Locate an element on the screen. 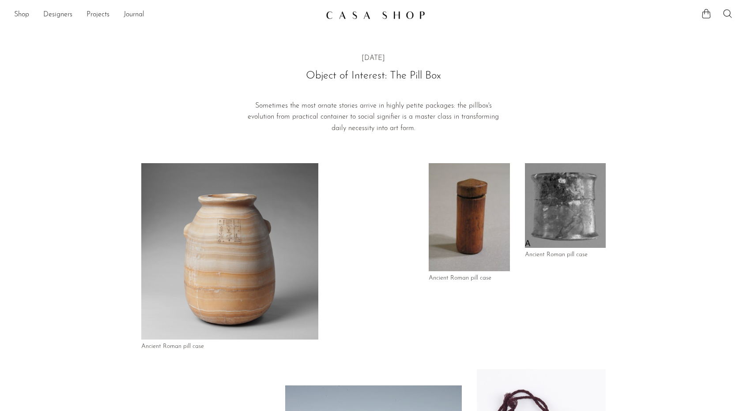 Image resolution: width=747 pixels, height=411 pixels. a: Designers is located at coordinates (58, 15).